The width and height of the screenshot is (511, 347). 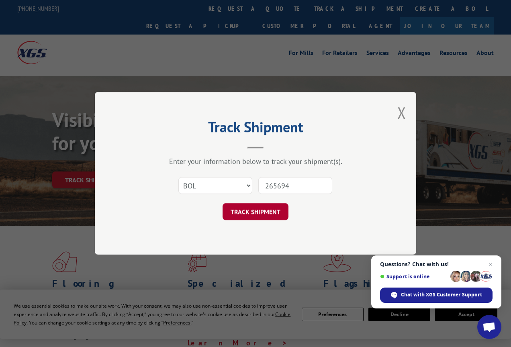 What do you see at coordinates (414, 276) in the screenshot?
I see `span: Support is online` at bounding box center [414, 276].